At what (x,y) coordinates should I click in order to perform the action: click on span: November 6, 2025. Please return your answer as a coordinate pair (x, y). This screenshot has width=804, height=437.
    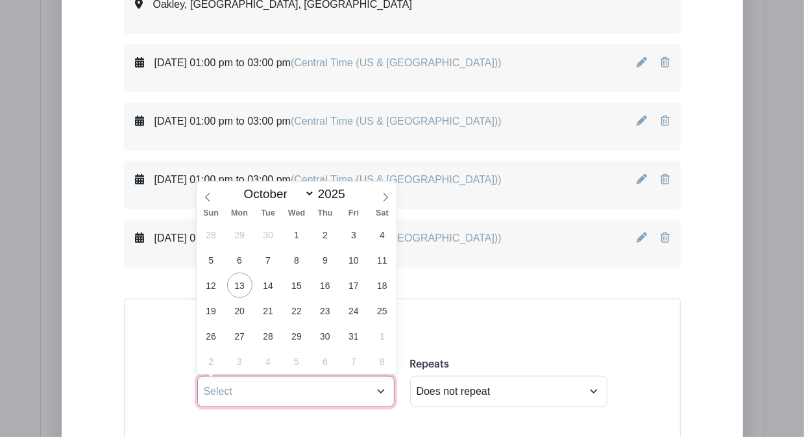
    Looking at the image, I should click on (325, 361).